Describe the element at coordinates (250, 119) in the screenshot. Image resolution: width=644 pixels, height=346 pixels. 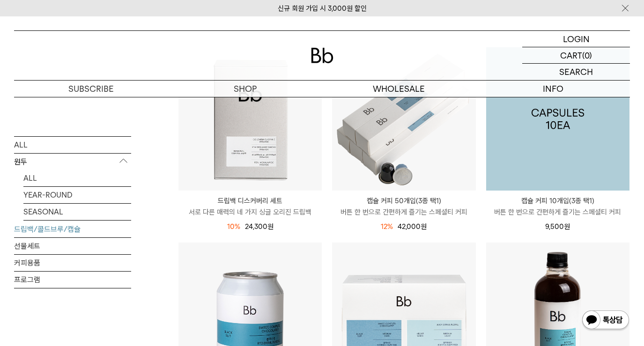
I see `img: 드립백 디스커버리 세트` at that location.